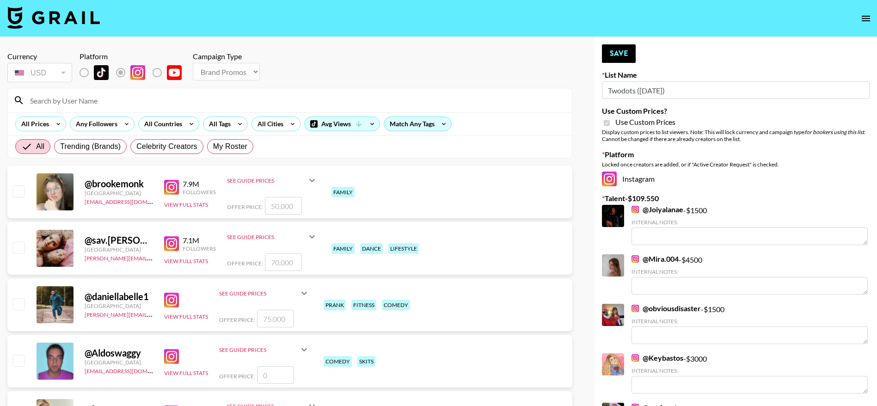  I want to click on input: 0, so click(275, 375).